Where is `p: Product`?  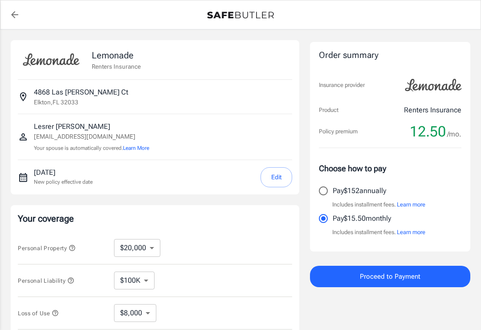
p: Product is located at coordinates (329, 110).